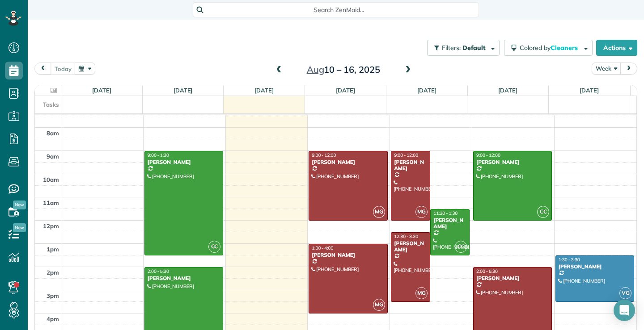  What do you see at coordinates (51, 203) in the screenshot?
I see `span: 11am` at bounding box center [51, 203].